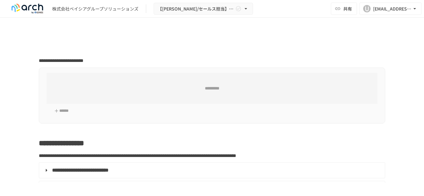 The height and width of the screenshot is (196, 424). I want to click on button: 共有, so click(344, 9).